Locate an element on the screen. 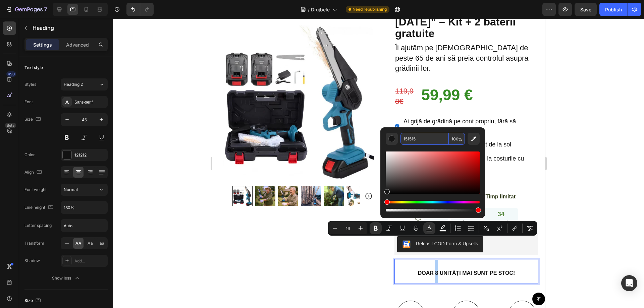  div: Undo/Redo is located at coordinates (140, 9).